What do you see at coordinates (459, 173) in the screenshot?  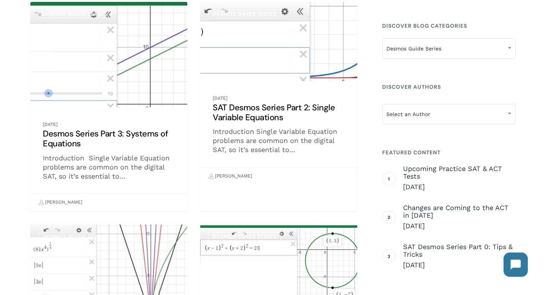 I see `span: Upcoming Practice SAT & ACT Tests` at bounding box center [459, 173].